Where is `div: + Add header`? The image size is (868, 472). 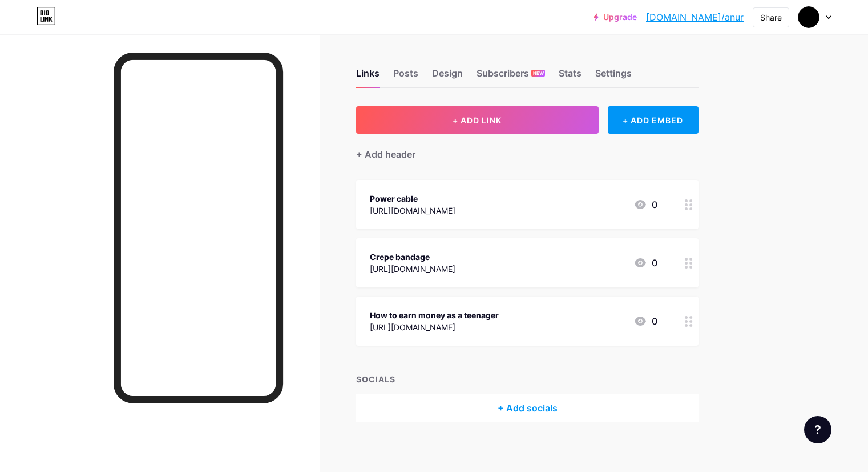 div: + Add header is located at coordinates (386, 155).